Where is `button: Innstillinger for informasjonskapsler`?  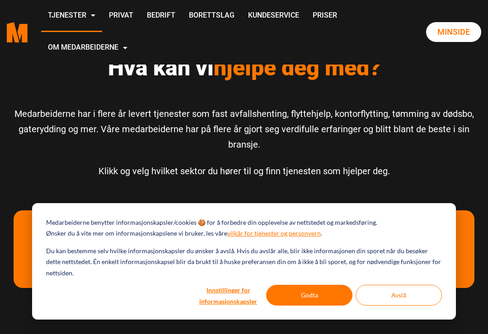
button: Innstillinger for informasjonskapsler is located at coordinates (228, 296).